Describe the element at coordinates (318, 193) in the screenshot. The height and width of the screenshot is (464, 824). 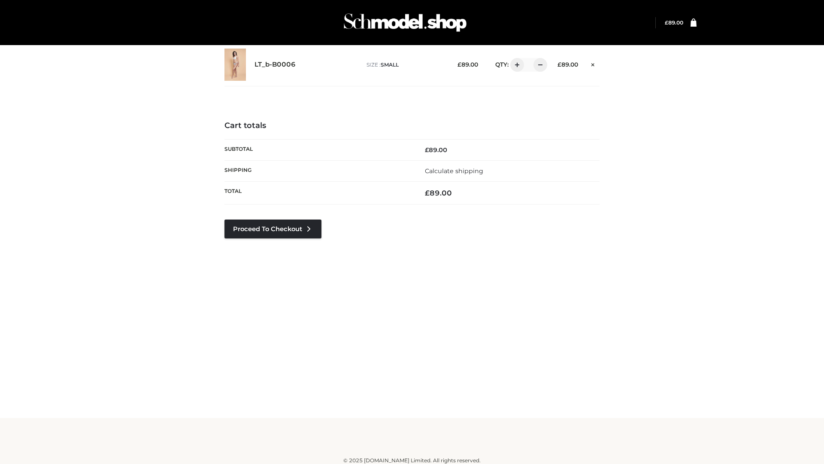
I see `th: Total` at that location.